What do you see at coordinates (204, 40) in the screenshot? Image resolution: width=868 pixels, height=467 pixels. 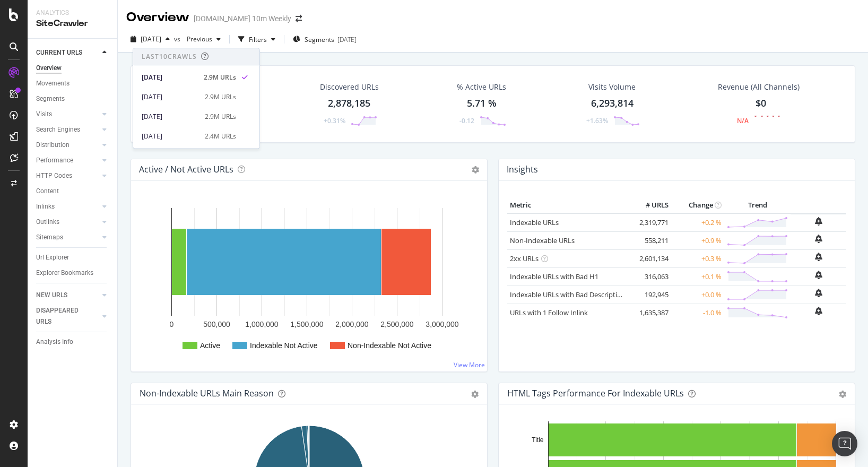 I see `button: Previous` at bounding box center [204, 40].